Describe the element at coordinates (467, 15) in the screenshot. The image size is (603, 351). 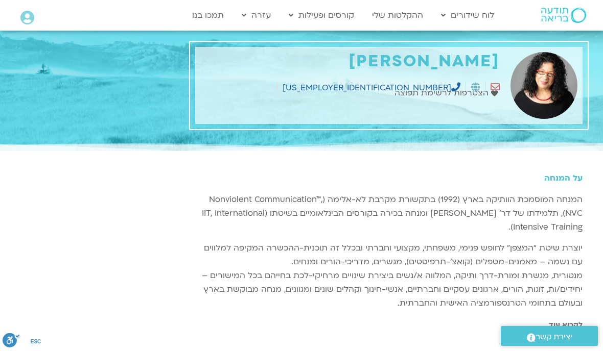
I see `a: לוח שידורים` at that location.